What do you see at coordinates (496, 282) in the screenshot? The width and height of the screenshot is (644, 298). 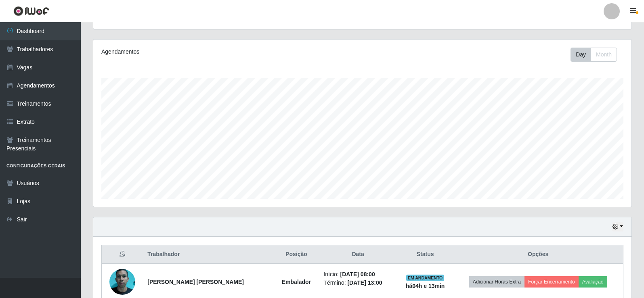 I see `button: Adicionar Horas Extra` at bounding box center [496, 282].